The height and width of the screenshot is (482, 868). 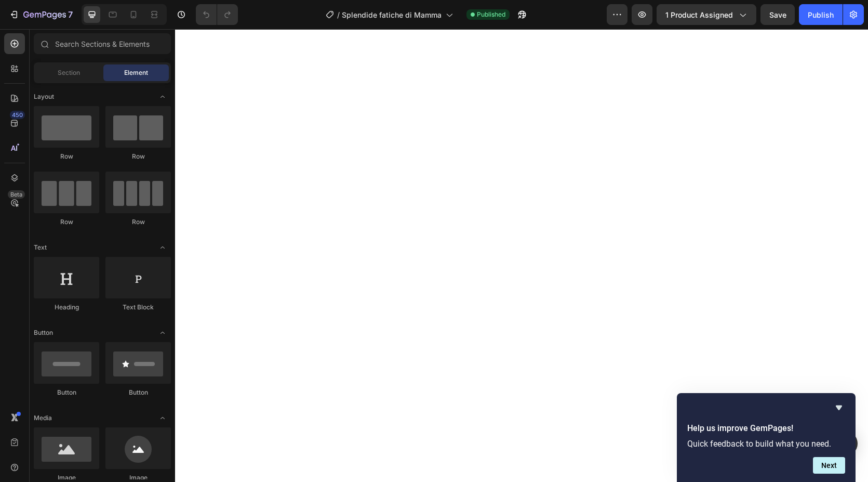 I want to click on span: Save, so click(x=777, y=14).